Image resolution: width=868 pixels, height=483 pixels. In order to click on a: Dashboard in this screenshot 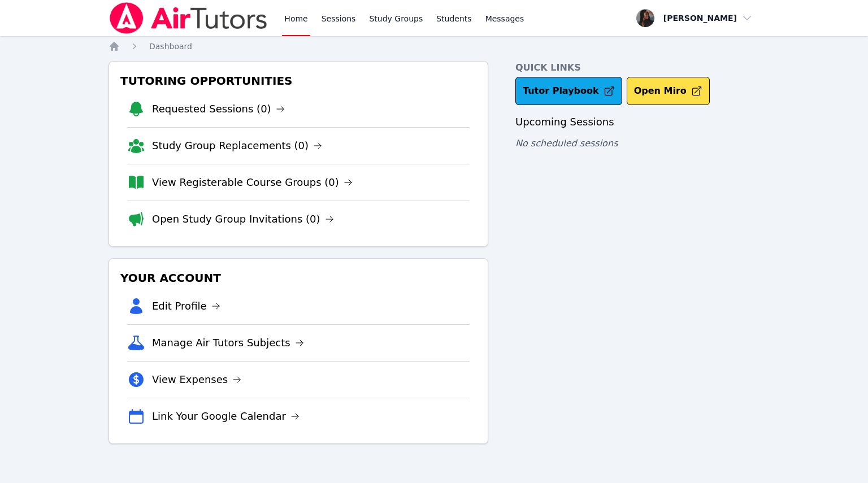, I will do `click(170, 46)`.